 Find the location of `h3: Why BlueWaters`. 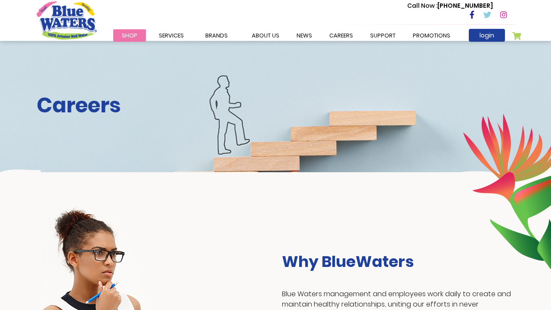

h3: Why BlueWaters is located at coordinates (398, 261).